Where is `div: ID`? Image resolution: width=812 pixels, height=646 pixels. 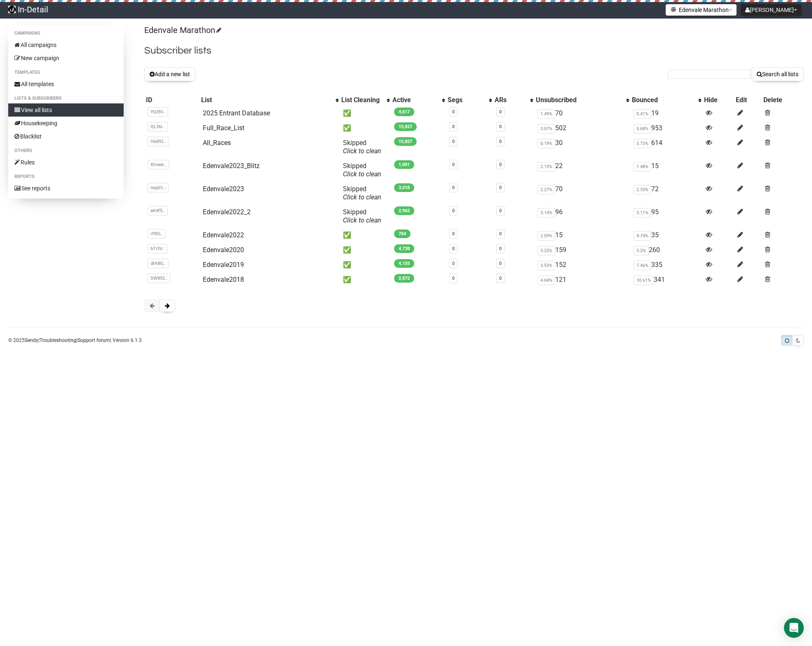 div: ID is located at coordinates (172, 100).